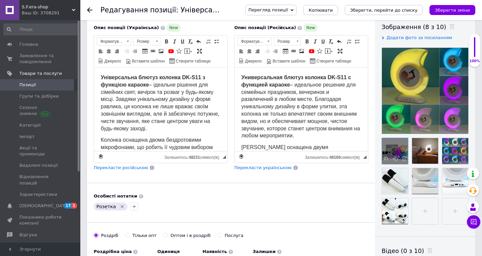 The image size is (482, 256). What do you see at coordinates (68, 206) in the screenshot?
I see `span: 17` at bounding box center [68, 206].